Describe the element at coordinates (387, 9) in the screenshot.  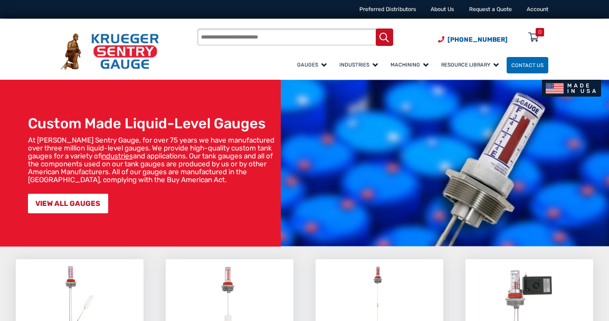
I see `a: Preferred Distributors` at that location.